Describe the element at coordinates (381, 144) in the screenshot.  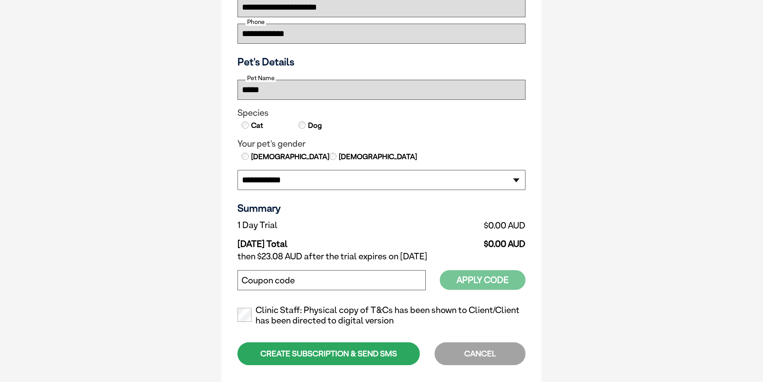
I see `legend: Your pet's gender` at that location.